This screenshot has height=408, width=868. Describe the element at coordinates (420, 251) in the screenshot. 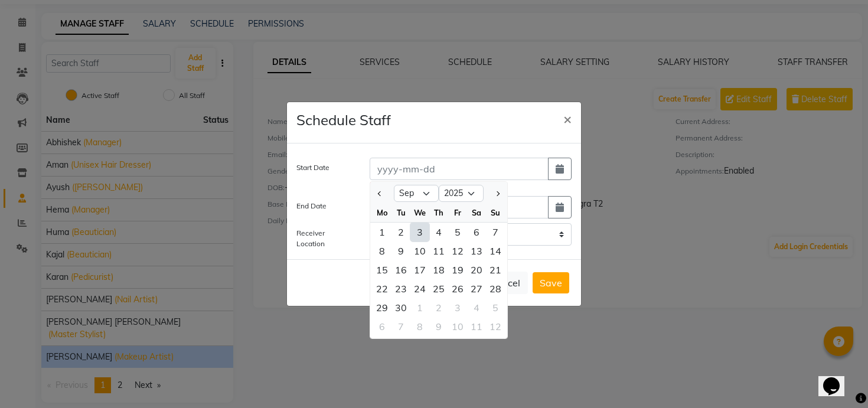

I see `div: Wednesday, September 10, 2025` at that location.